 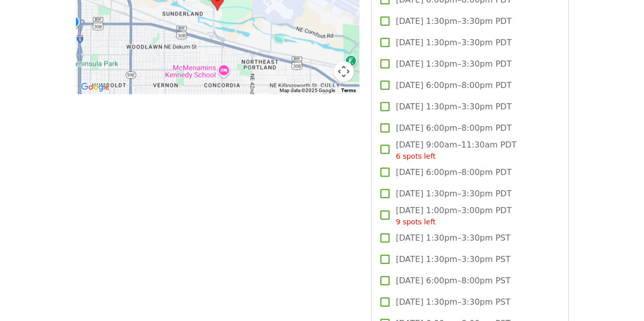 What do you see at coordinates (416, 222) in the screenshot?
I see `span: 9 spots left` at bounding box center [416, 222].